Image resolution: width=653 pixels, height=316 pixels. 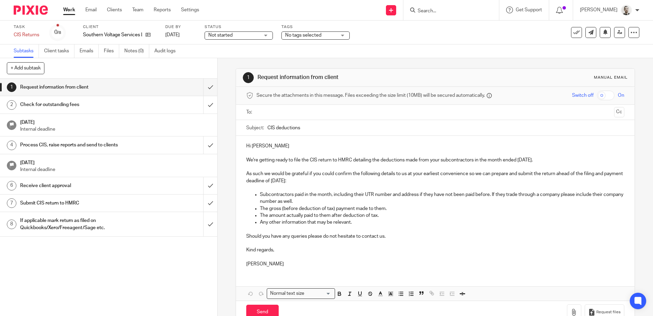 I want to click on div: 6, so click(x=12, y=186).